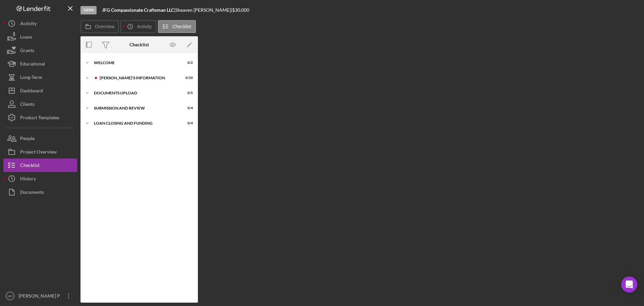 This screenshot has height=306, width=644. Describe the element at coordinates (135, 63) in the screenshot. I see `div: WELCOME` at that location.